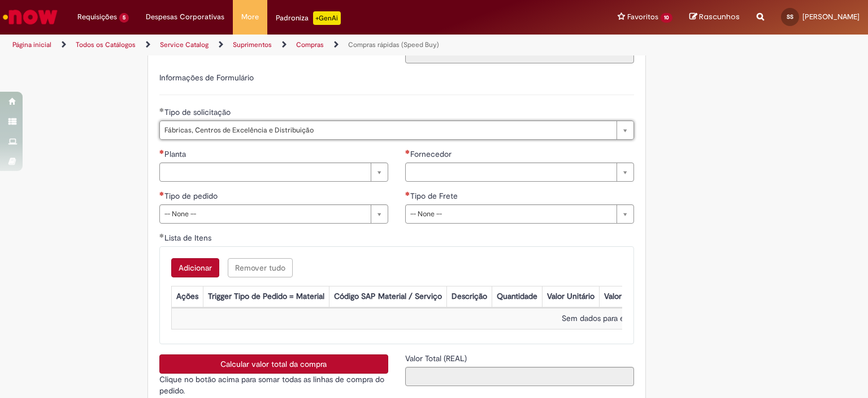 The height and width of the screenshot is (398, 868). Describe the element at coordinates (105, 45) in the screenshot. I see `a: Todos os Catálogos` at that location.